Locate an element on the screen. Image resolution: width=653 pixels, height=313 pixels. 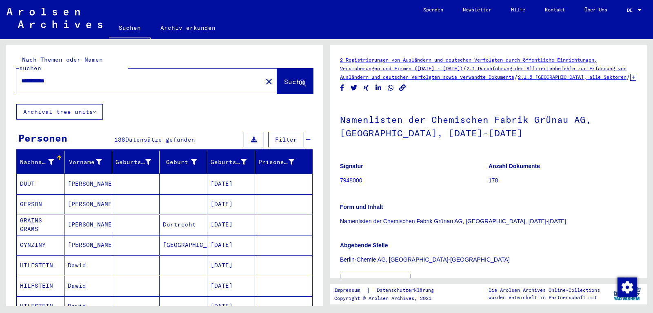
mat-label: Nach Themen oder Namen suchen is located at coordinates (61, 64).